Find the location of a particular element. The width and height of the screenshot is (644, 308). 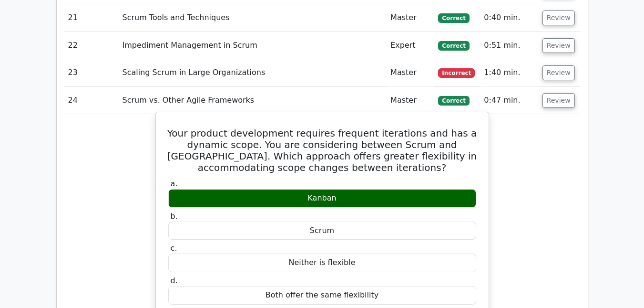

td: 24 is located at coordinates (91, 100).